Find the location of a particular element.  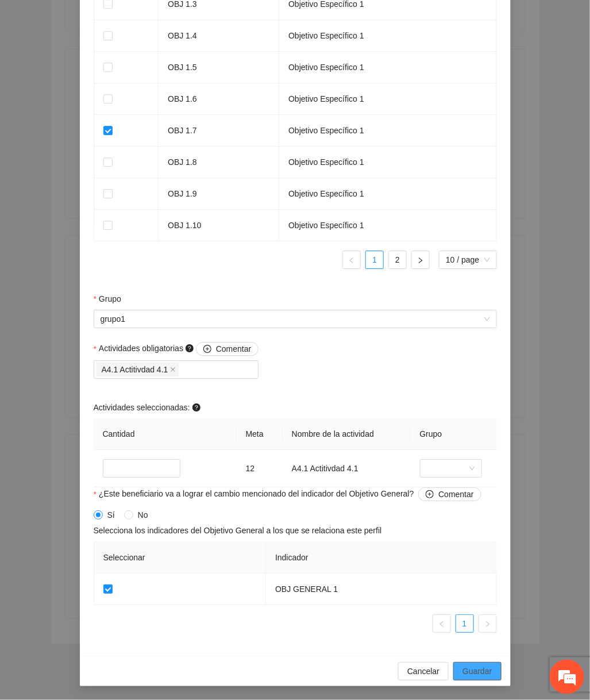

span: ¿Este beneficiario va a lograr el cambio mencionado del indicador del Objetivo General? is located at coordinates (290, 494).